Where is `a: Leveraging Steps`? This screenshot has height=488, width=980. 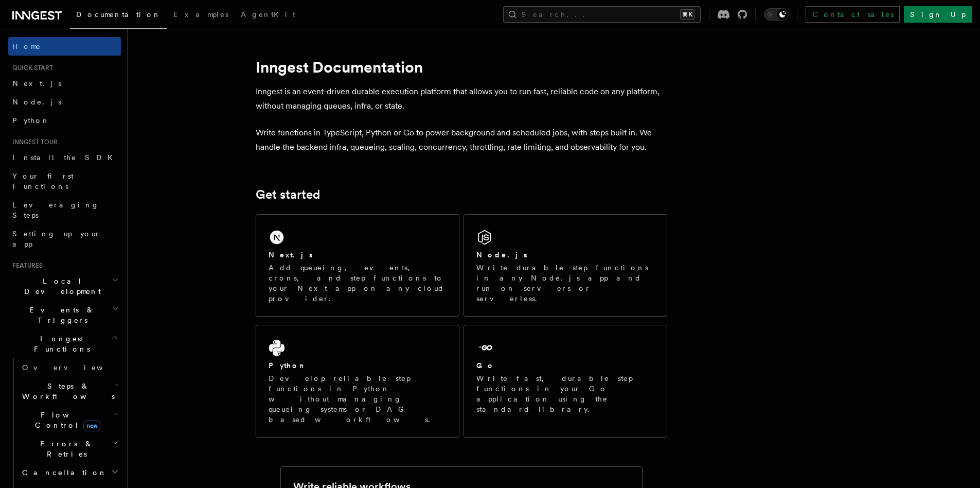
a: Leveraging Steps is located at coordinates (64, 209).